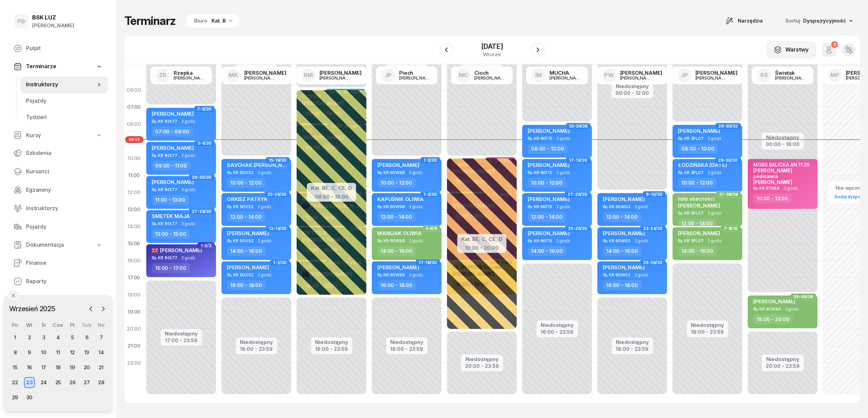 This screenshot has height=418, width=868. Describe the element at coordinates (134, 108) in the screenshot. I see `div: 07:00` at that location.